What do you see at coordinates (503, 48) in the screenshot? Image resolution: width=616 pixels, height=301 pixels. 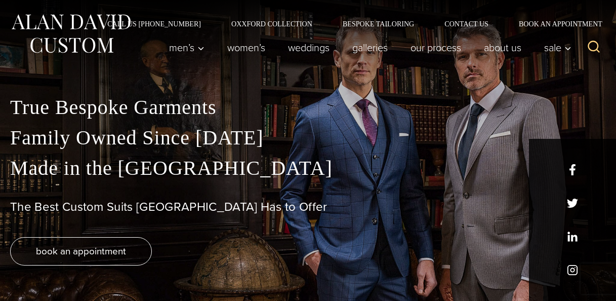 I see `a: About Us` at bounding box center [503, 48].